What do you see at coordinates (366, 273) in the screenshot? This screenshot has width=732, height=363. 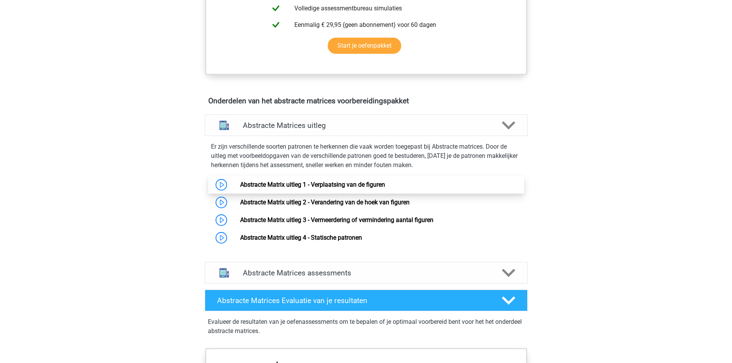 I see `h4: Abstracte Matrices assessments` at bounding box center [366, 273].